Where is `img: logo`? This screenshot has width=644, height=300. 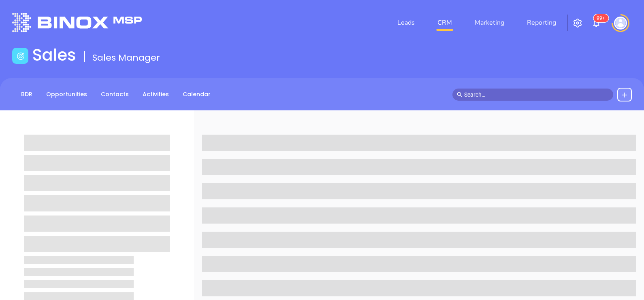 img: logo is located at coordinates (77, 22).